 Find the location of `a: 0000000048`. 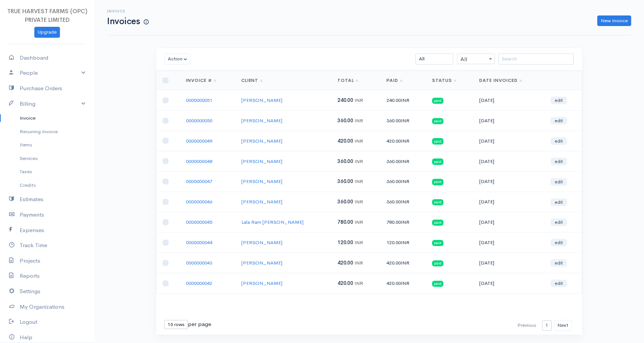

a: 0000000048 is located at coordinates (199, 161).